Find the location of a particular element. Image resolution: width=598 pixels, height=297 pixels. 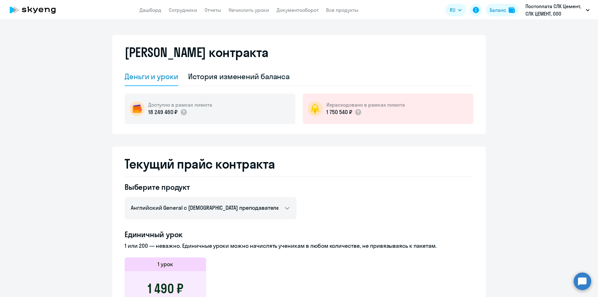

a: Балансbalance is located at coordinates (502, 10).